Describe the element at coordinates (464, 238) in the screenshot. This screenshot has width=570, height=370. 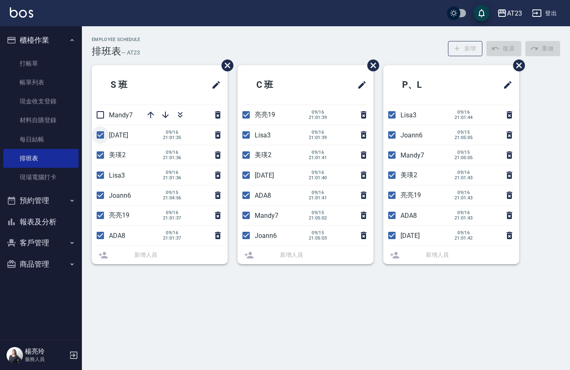
I see `span: 21:01:42` at that location.